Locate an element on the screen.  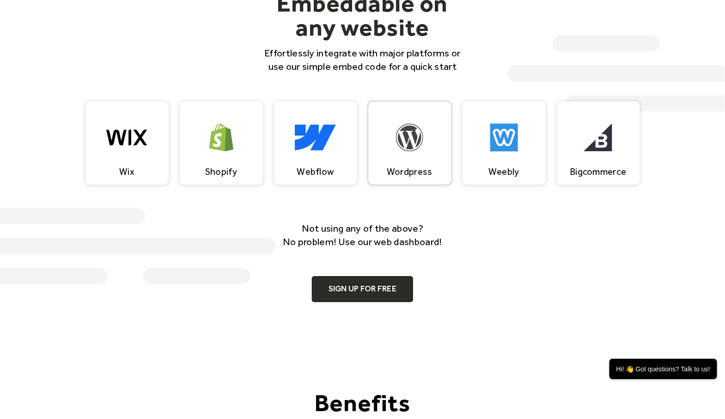
p: Not using any of the above? No problem! Use our web dashboard! is located at coordinates (363, 235).